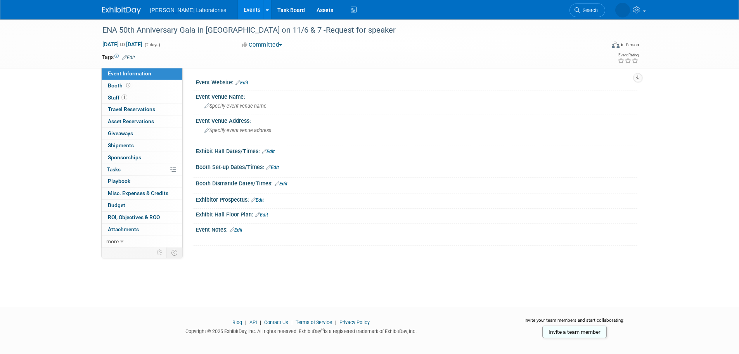 Image resolution: width=739 pixels, height=354 pixels. I want to click on span: Asset Reservations, so click(131, 121).